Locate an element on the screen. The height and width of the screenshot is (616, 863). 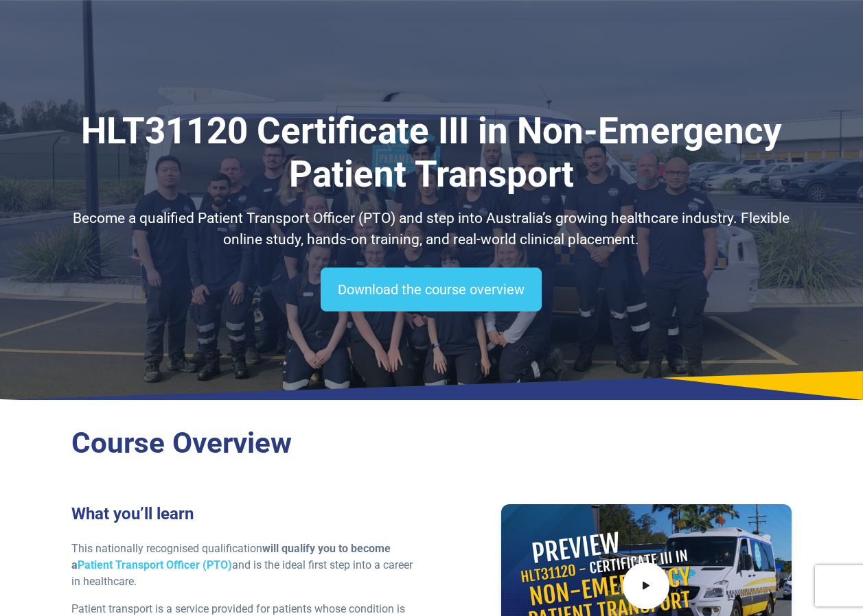
a: Download the course overview is located at coordinates (432, 290).